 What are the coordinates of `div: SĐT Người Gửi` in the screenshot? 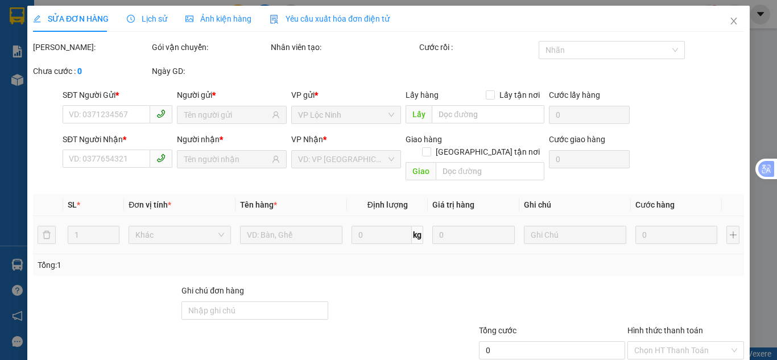 It's located at (117, 95).